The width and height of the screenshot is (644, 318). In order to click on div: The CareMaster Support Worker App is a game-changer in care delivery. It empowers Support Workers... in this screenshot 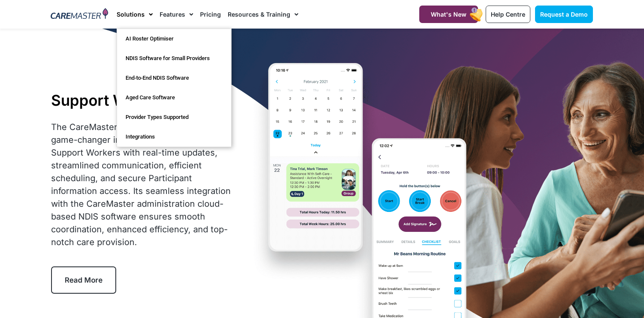, I will do `click(143, 184)`.